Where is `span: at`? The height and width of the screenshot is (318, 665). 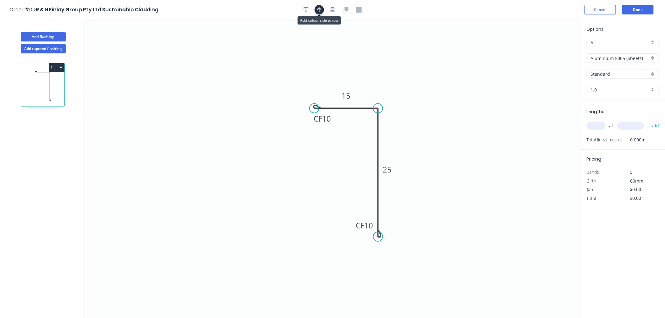 span: at is located at coordinates (611, 126).